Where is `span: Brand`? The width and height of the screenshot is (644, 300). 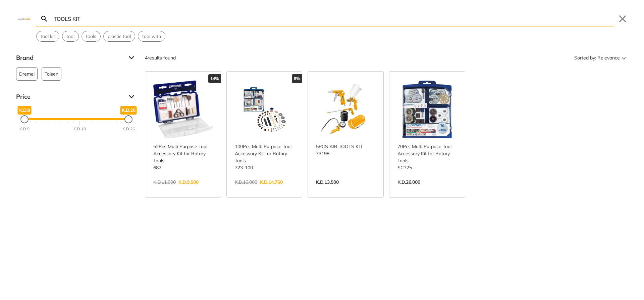 span: Brand is located at coordinates (70, 58).